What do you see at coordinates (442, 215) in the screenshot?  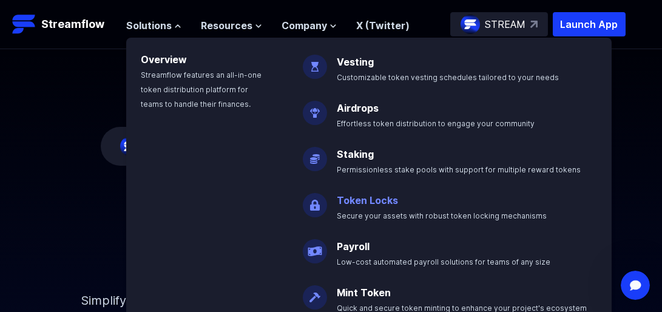 I see `span: Secure your assets with robust token locking mechanisms` at bounding box center [442, 215].